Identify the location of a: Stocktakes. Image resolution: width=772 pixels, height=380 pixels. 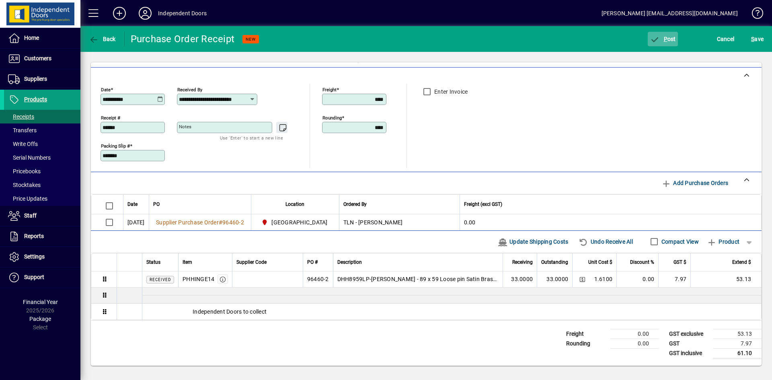
(42, 185).